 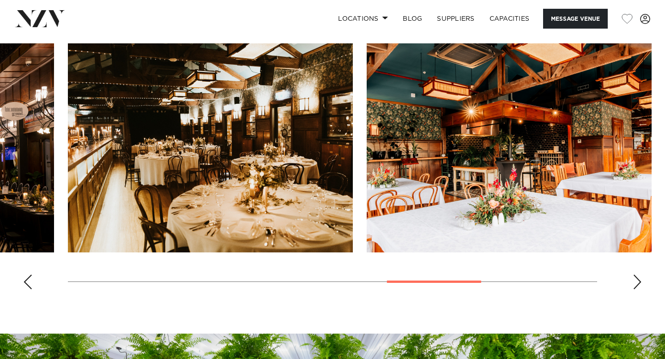 I want to click on a: Locations, so click(x=363, y=18).